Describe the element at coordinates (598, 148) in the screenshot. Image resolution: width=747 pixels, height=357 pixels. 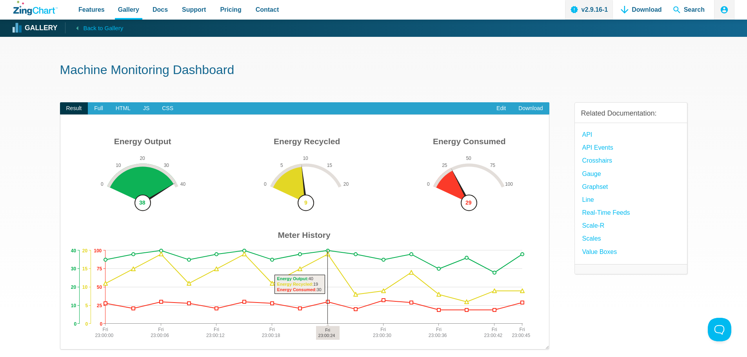
I see `a: API Events` at that location.